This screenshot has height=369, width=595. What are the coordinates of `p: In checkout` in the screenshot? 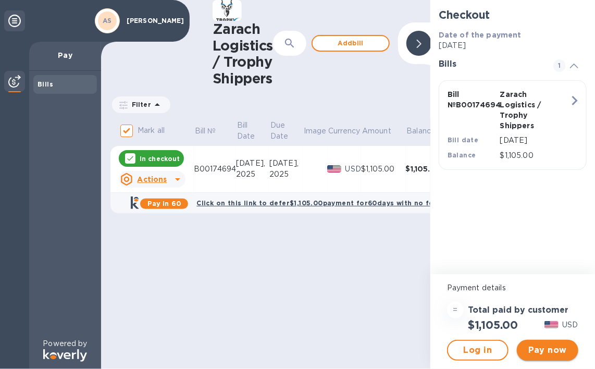 It's located at (159, 158).